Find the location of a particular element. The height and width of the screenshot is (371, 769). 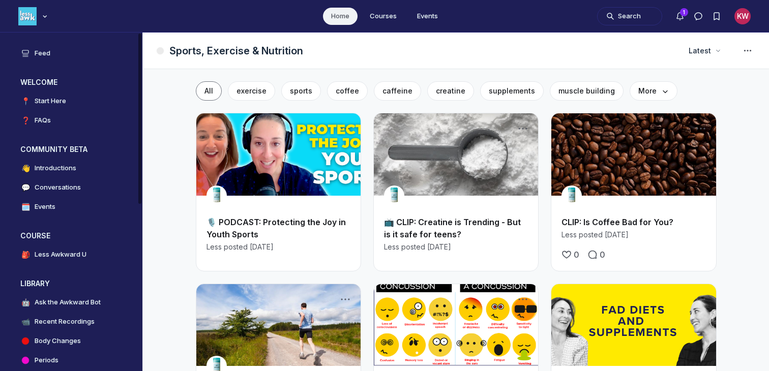

a: 💬Conversations is located at coordinates (71, 188).